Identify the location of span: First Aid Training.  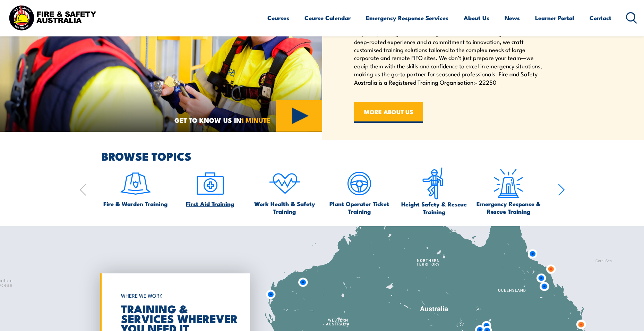
(210, 204).